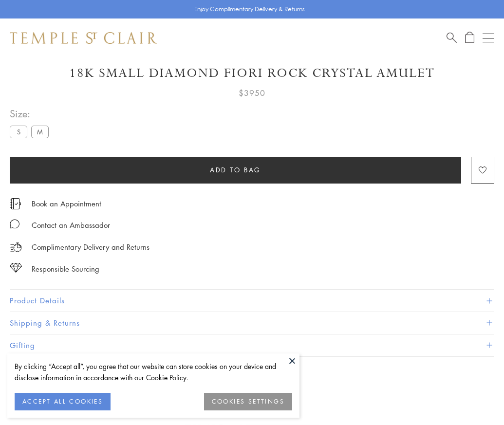 This screenshot has width=504, height=425. Describe the element at coordinates (66, 204) in the screenshot. I see `a: Book an Appointment` at that location.